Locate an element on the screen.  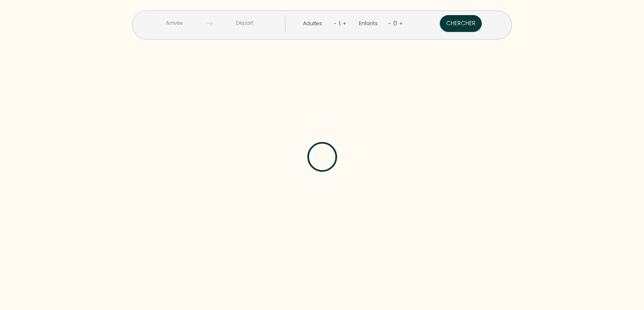
div: 0 is located at coordinates (395, 23).